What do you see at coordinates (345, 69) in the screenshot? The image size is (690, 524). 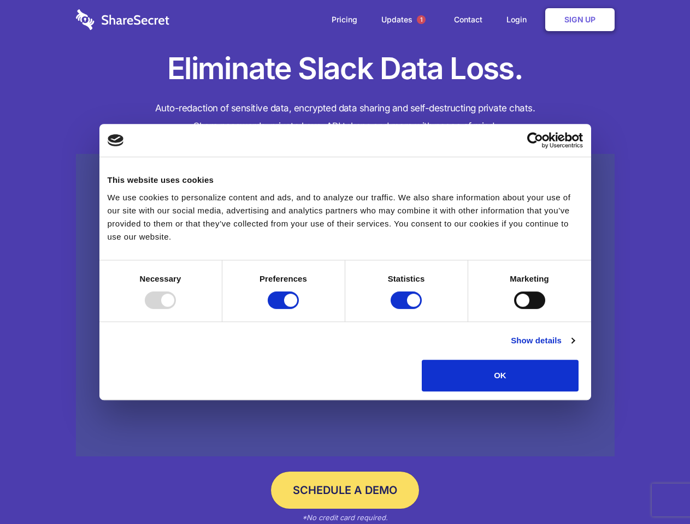 I see `h1: Eliminate Slack Data Loss.` at bounding box center [345, 69].